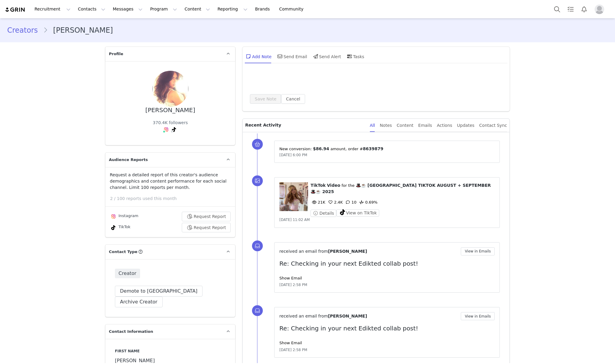  What do you see at coordinates (293, 99) in the screenshot?
I see `button: Cancel` at bounding box center [293, 99].